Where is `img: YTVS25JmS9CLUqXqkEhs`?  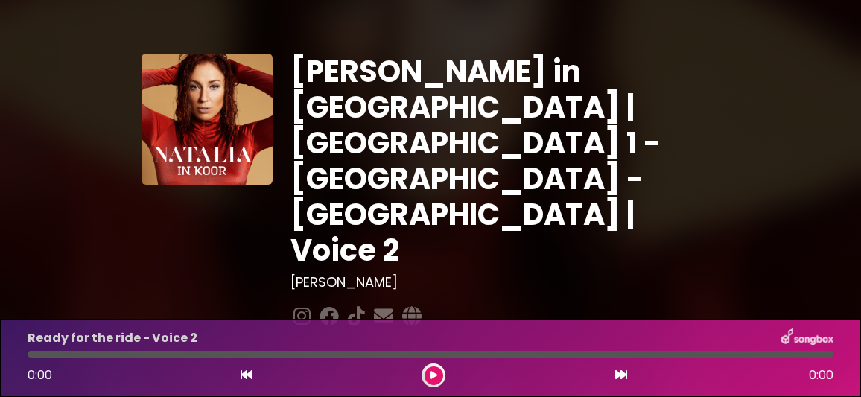 img: YTVS25JmS9CLUqXqkEhs is located at coordinates (207, 119).